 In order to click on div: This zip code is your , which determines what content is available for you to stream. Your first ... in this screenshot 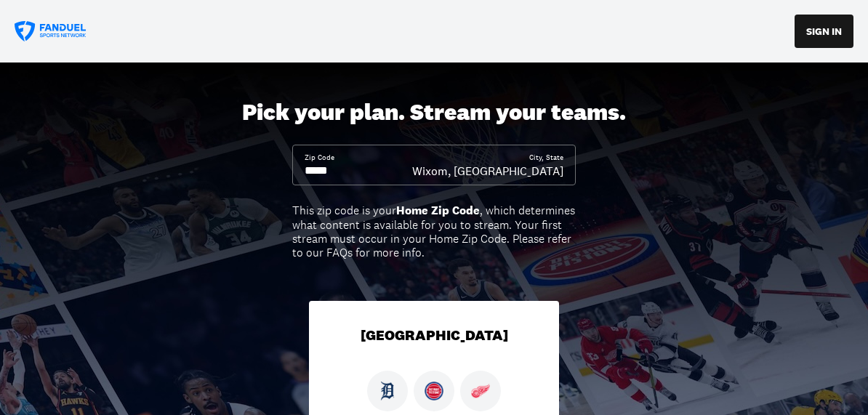, I will do `click(434, 231)`.